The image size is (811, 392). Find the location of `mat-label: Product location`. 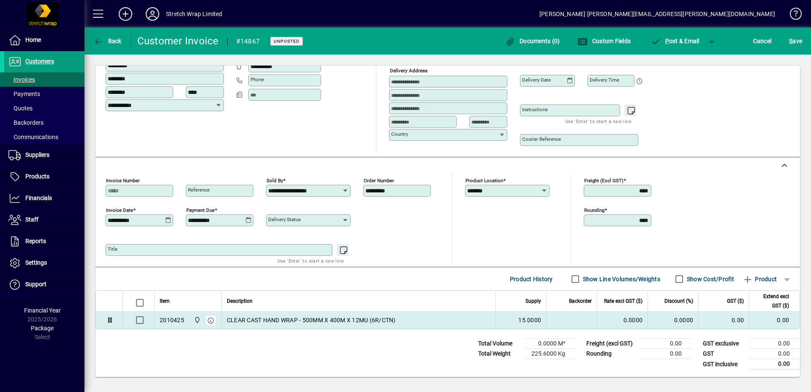

mat-label: Product location is located at coordinates (484, 180).